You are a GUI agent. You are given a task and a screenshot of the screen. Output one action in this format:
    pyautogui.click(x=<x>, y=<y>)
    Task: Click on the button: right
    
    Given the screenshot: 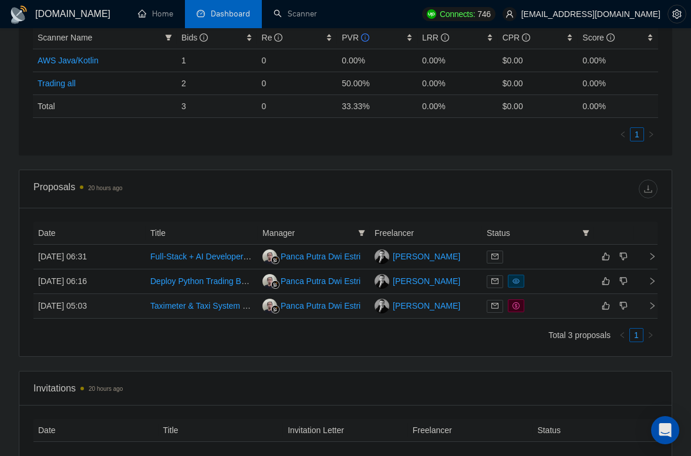 What is the action you would take?
    pyautogui.click(x=651, y=134)
    